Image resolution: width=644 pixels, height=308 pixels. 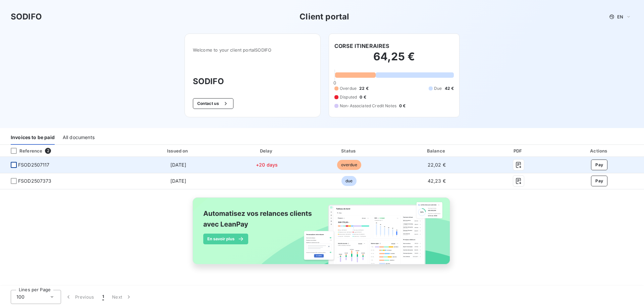 I want to click on button: Contact us, so click(x=213, y=104).